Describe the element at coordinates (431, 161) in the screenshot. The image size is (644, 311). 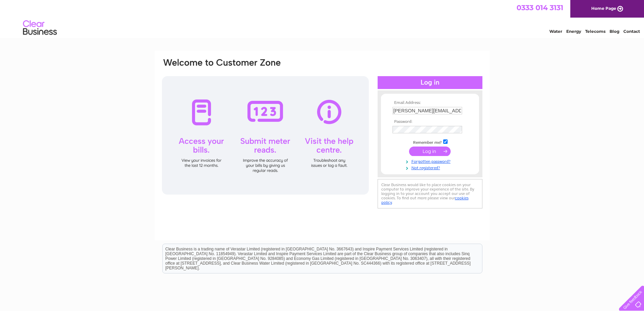
I see `a: Forgotten password?` at that location.